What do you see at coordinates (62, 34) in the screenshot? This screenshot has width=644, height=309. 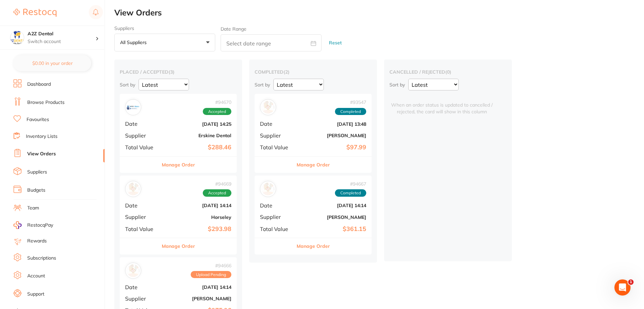 I see `h4: A2Z Dental` at bounding box center [62, 34].